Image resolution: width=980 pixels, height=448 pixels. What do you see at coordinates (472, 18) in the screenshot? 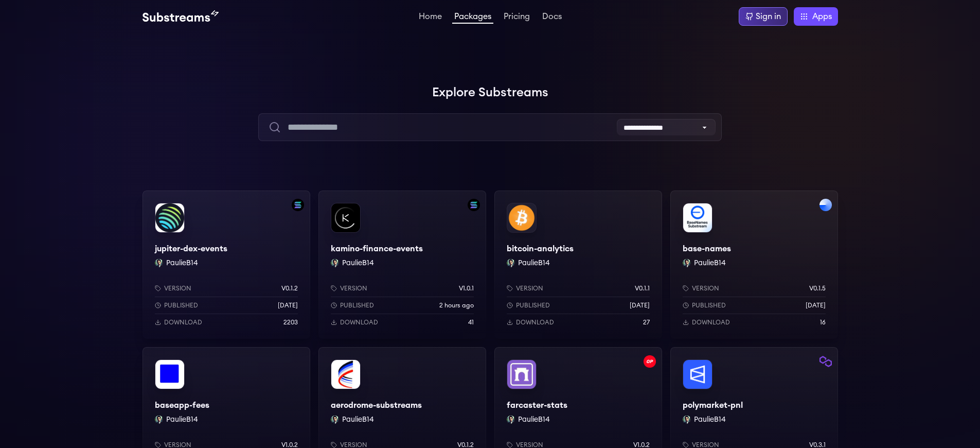
I see `a: Packages` at bounding box center [472, 18].